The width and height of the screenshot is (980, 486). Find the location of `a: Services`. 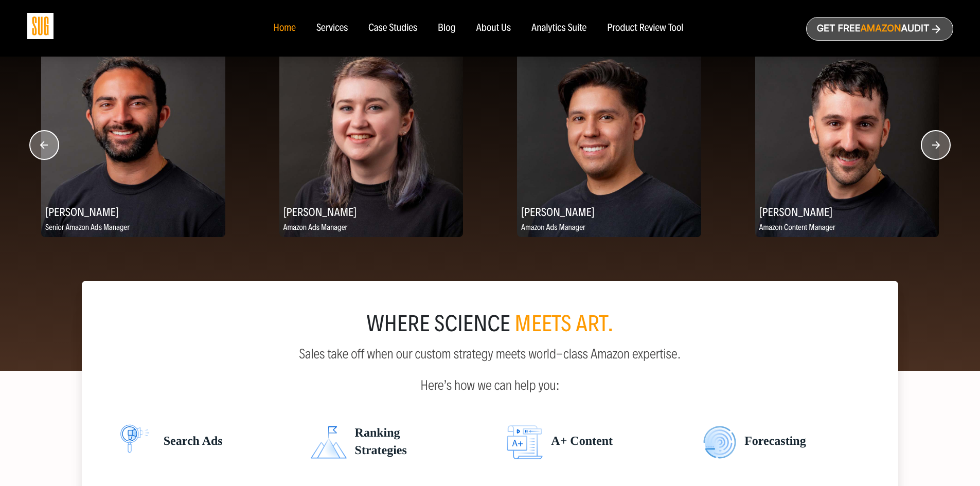

a: Services is located at coordinates (332, 29).